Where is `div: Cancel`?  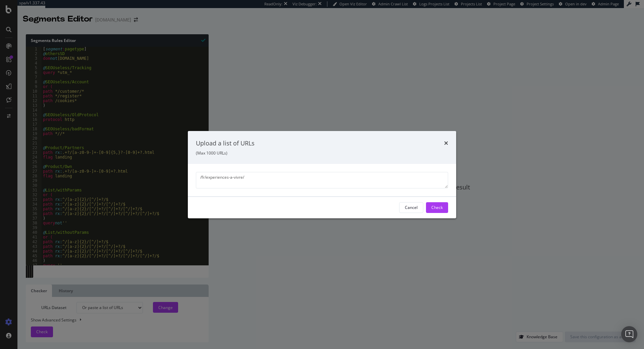 div: Cancel is located at coordinates (411, 207).